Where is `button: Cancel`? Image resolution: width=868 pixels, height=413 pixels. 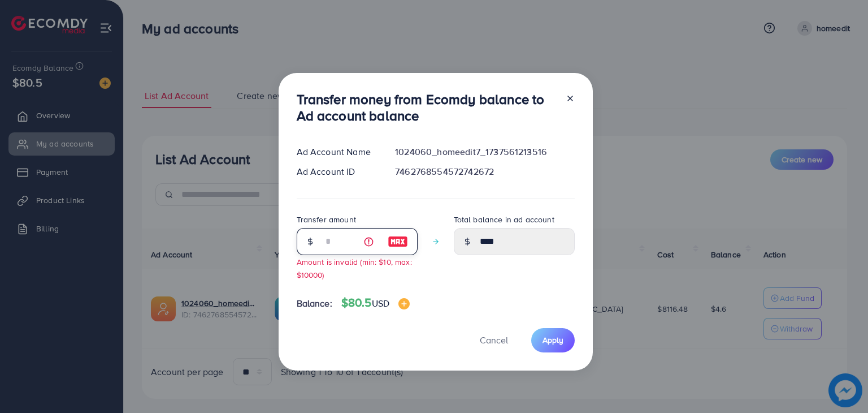
button: Cancel is located at coordinates (494, 340).